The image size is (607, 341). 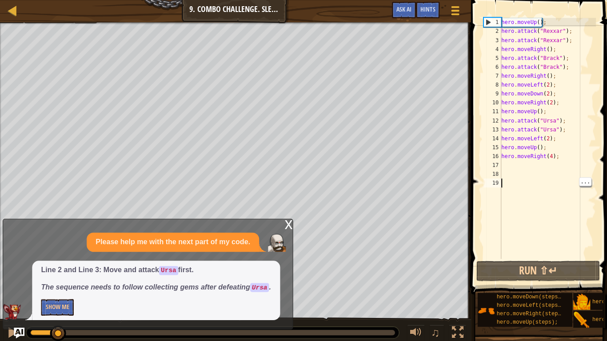 I want to click on span: Hints, so click(x=426, y=9).